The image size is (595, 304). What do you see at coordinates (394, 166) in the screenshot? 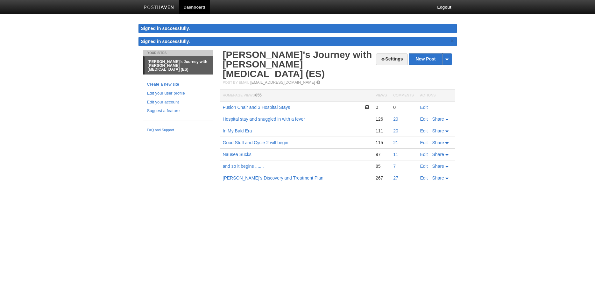
I see `a: 7` at bounding box center [394, 166].